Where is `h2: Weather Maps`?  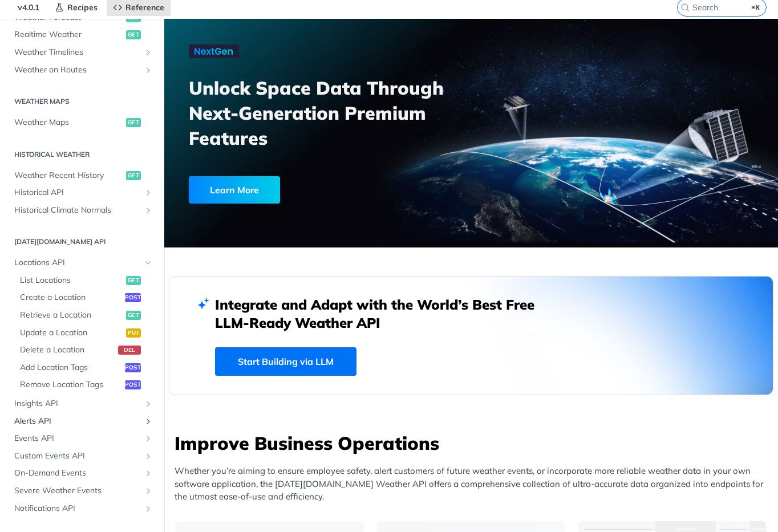 h2: Weather Maps is located at coordinates (82, 101).